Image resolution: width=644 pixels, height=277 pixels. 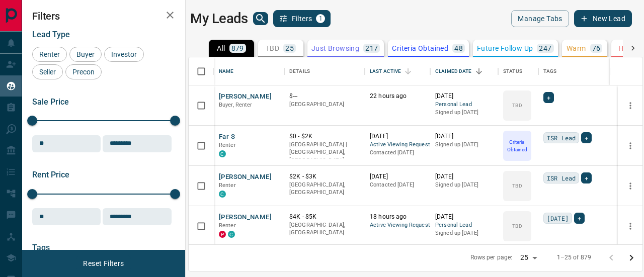 I want to click on p: 25, so click(x=289, y=48).